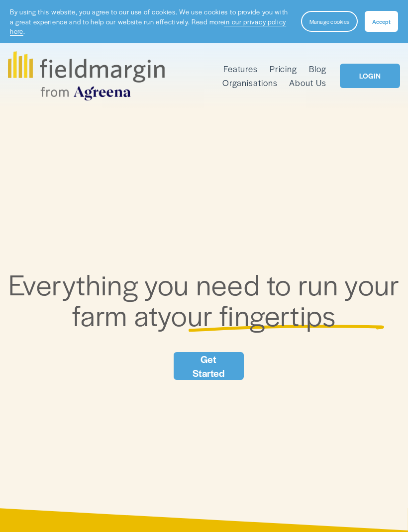 Image resolution: width=408 pixels, height=532 pixels. I want to click on span: Features, so click(240, 69).